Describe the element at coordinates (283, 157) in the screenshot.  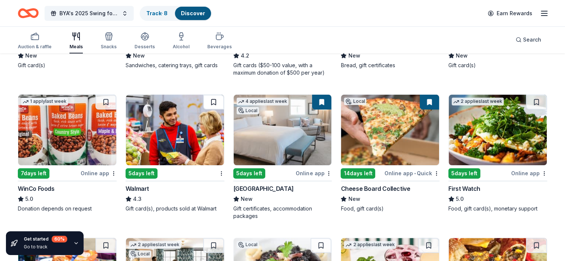
I see `a: Image for Waldorf Astoria Monarch Beach Resort & Club4 applieslast weekLocal5days leftOnline app[...` at that location.